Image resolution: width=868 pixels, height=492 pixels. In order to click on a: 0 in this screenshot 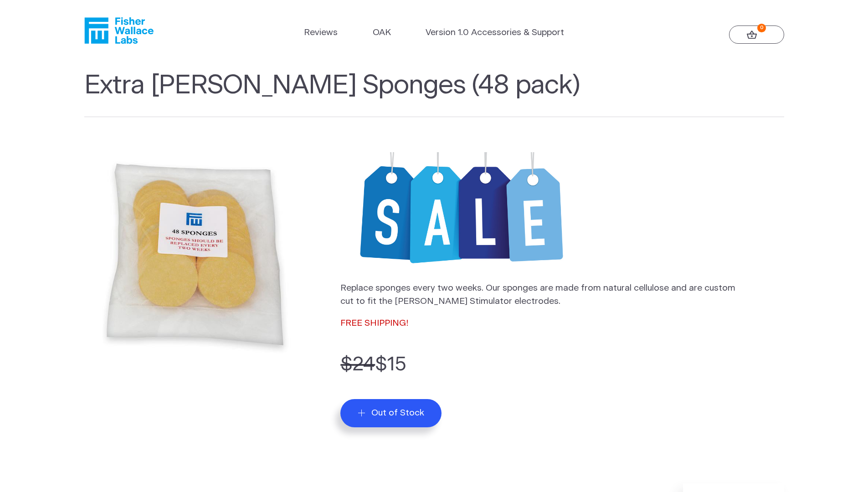, I will do `click(757, 35)`.